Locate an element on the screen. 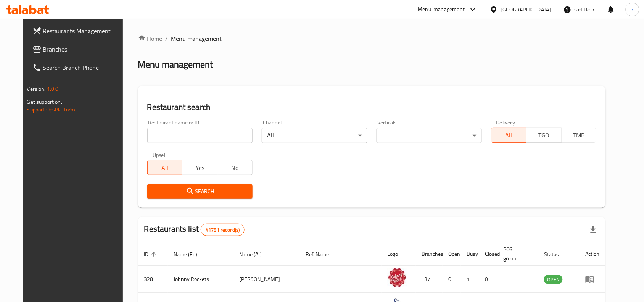 The height and width of the screenshot is (302, 644). span: Search Branch Phone is located at coordinates (84, 67).